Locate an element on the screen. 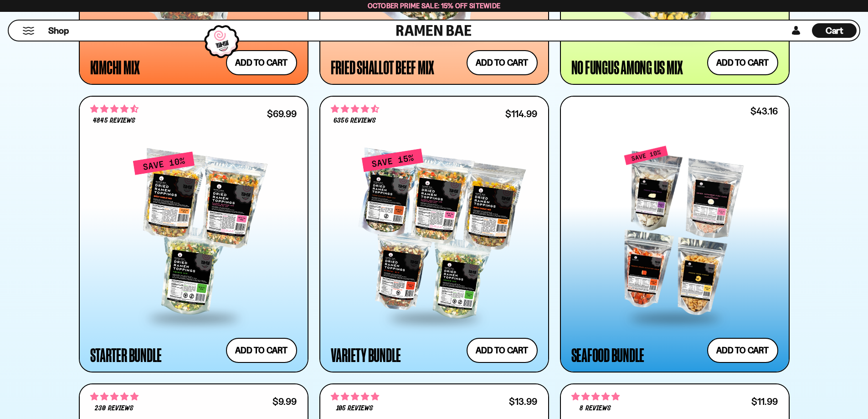  div: Variety Bundle is located at coordinates (366, 354).